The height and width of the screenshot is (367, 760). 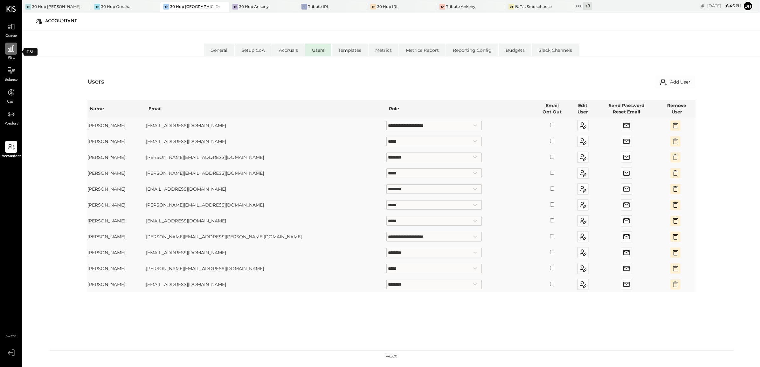 I want to click on th: Role, so click(x=460, y=109).